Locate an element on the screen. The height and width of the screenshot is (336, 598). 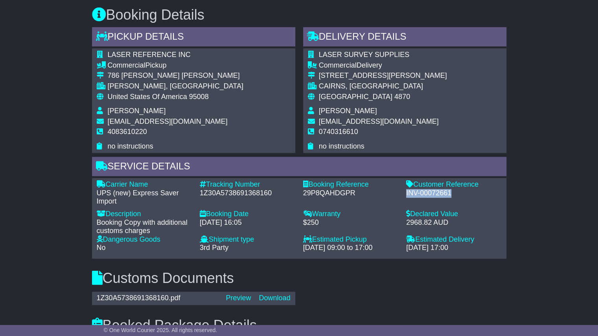
span: LASER SURVEY SUPPLIES is located at coordinates (364, 55).